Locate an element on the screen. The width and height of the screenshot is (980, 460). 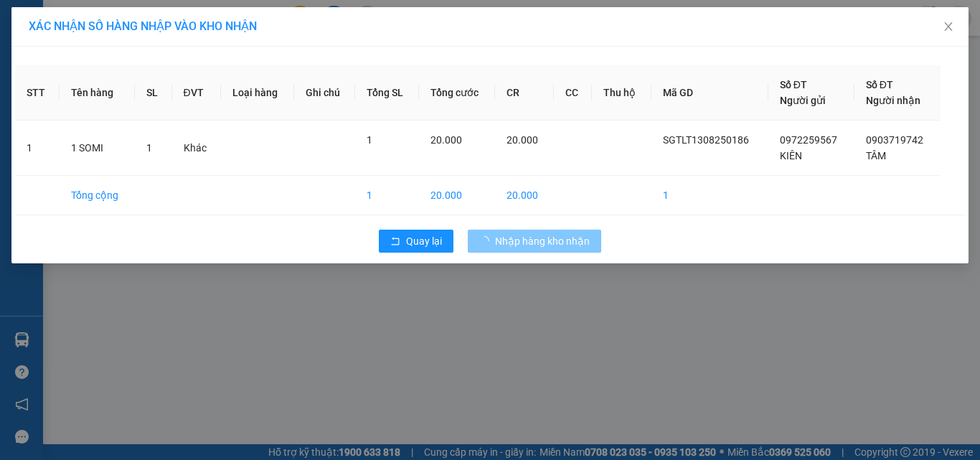
span: rollback is located at coordinates (396, 242).